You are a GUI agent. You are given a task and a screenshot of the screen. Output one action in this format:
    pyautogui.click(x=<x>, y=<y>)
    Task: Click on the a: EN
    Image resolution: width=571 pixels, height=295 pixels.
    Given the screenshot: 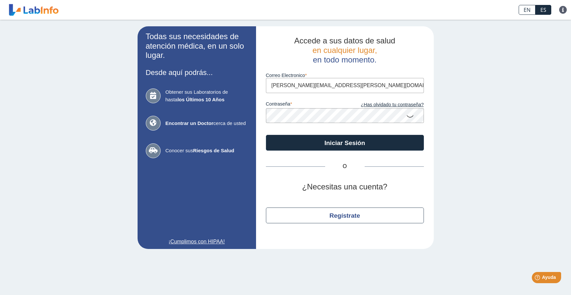 What is the action you would take?
    pyautogui.click(x=527, y=10)
    